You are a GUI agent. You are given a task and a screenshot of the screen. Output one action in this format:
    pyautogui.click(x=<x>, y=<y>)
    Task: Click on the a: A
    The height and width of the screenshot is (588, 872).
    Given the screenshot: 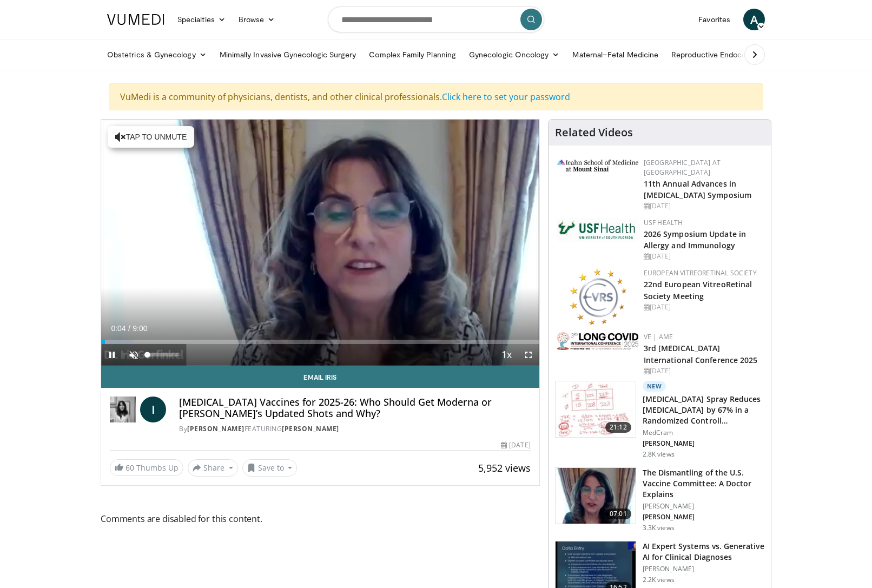 What is the action you would take?
    pyautogui.click(x=754, y=20)
    